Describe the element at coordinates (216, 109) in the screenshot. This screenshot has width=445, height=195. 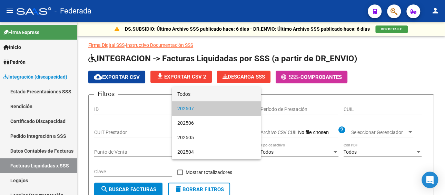
I see `span: 202507` at that location.